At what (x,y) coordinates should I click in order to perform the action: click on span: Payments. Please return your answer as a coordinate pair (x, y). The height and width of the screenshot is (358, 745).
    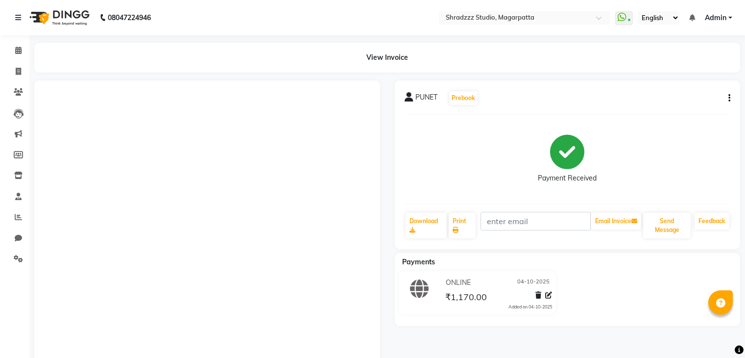
    Looking at the image, I should click on (418, 262).